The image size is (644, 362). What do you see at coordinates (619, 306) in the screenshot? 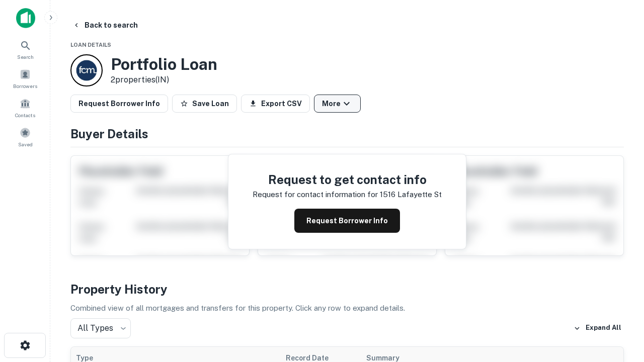
I see `div: Chat Widget` at bounding box center [619, 306].